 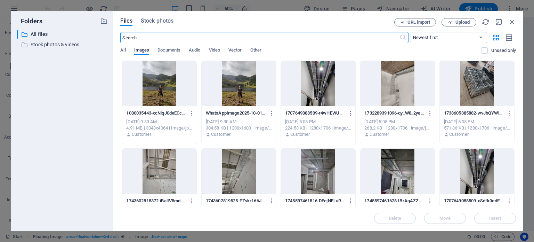 I want to click on span: All, so click(x=123, y=51).